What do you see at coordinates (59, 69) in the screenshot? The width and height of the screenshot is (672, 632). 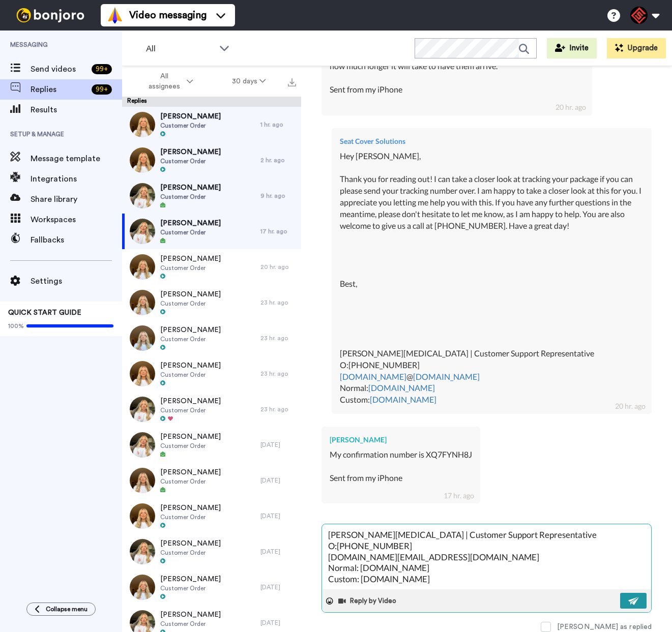 I see `span: Send videos` at bounding box center [59, 69].